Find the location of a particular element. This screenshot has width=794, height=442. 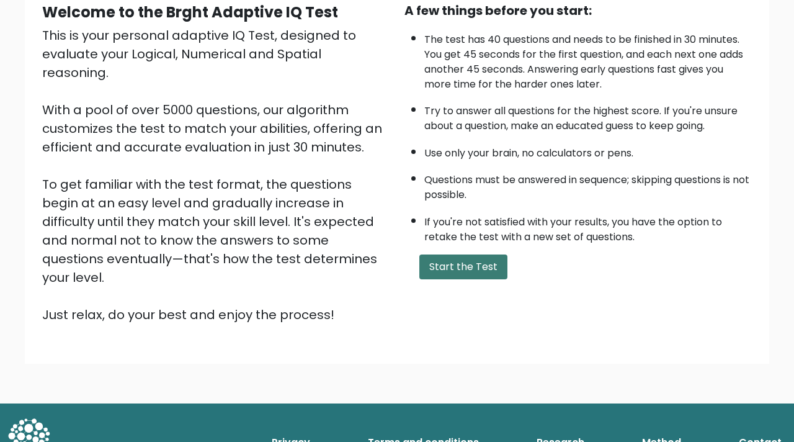

b: Welcome to the Brght Adaptive IQ Test is located at coordinates (190, 12).